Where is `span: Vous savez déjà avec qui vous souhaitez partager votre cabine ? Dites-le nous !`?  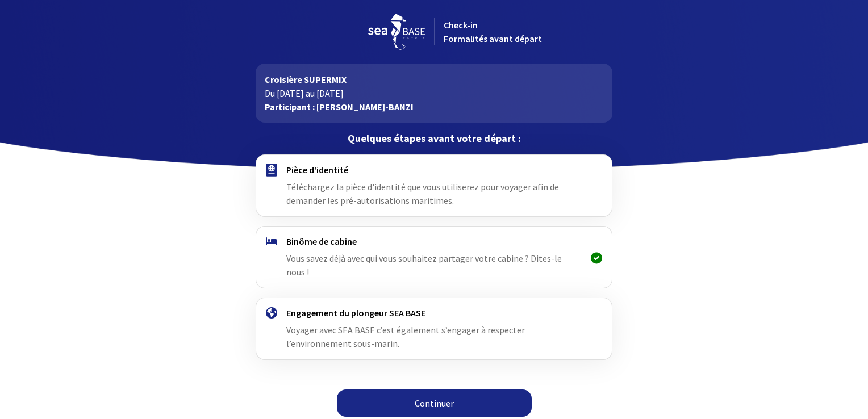 span: Vous savez déjà avec qui vous souhaitez partager votre cabine ? Dites-le nous ! is located at coordinates (423, 265).